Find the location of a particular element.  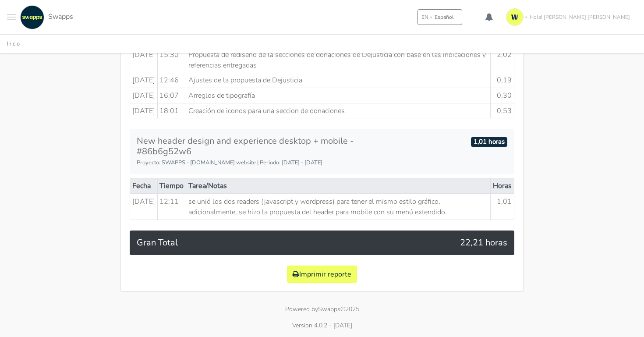

td: se unió los dos readers (javascript y wordpress) para tener el mismo estilo gráfico, adicionalmen... is located at coordinates (338, 206).